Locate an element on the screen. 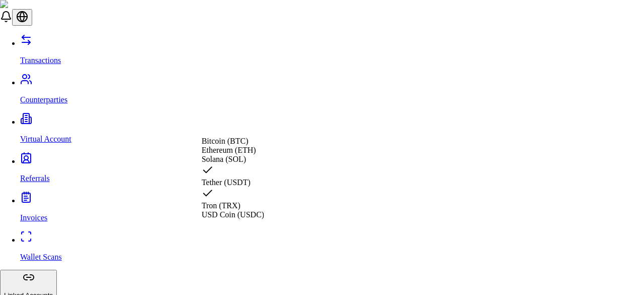 Image resolution: width=644 pixels, height=295 pixels. div: Suggestions is located at coordinates (233, 178).